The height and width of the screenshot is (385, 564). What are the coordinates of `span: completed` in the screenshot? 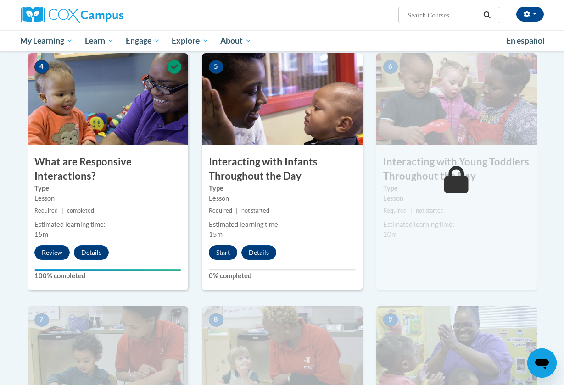 It's located at (80, 211).